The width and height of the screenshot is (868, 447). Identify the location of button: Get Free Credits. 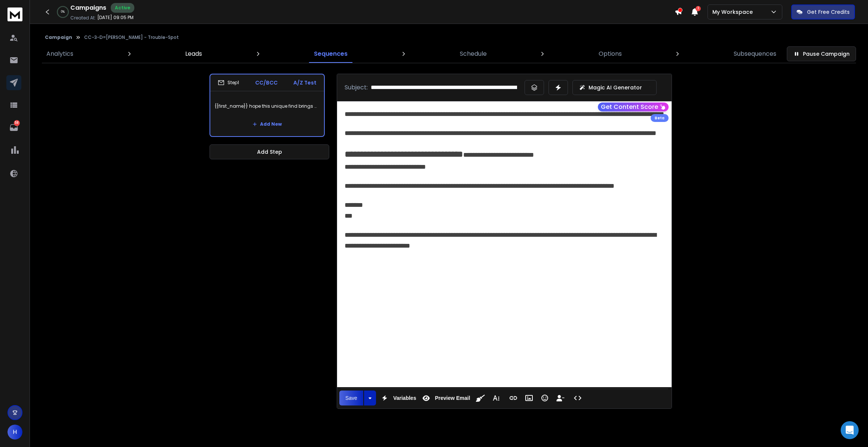
(823, 12).